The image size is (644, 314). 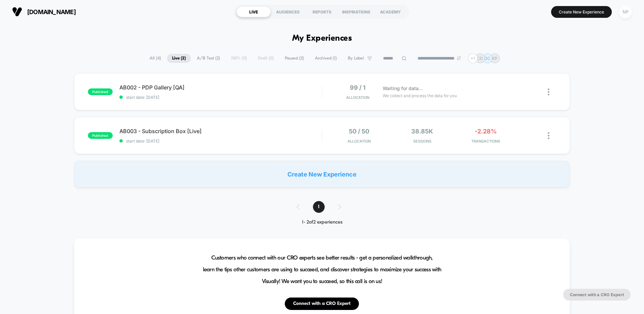 I want to click on div: ACADEMY, so click(x=390, y=12).